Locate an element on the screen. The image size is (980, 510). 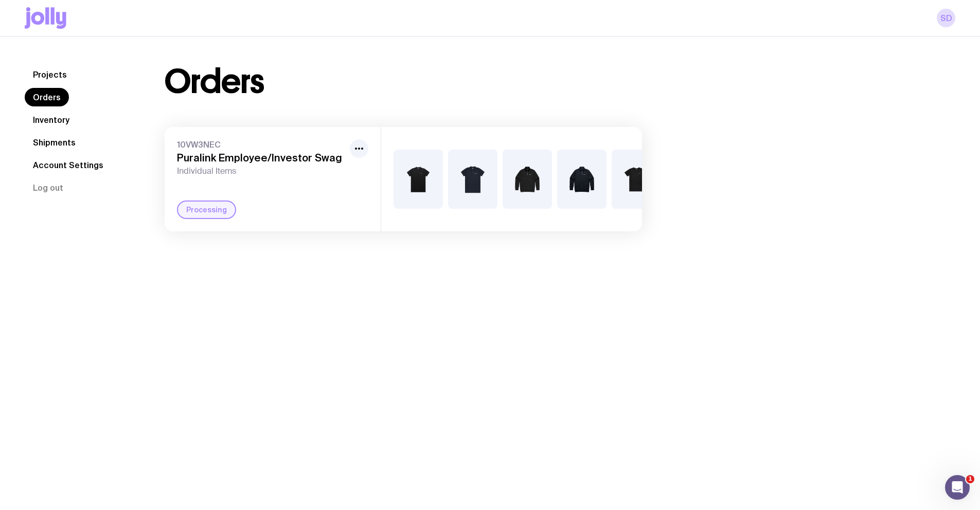
button: Log out is located at coordinates (48, 187).